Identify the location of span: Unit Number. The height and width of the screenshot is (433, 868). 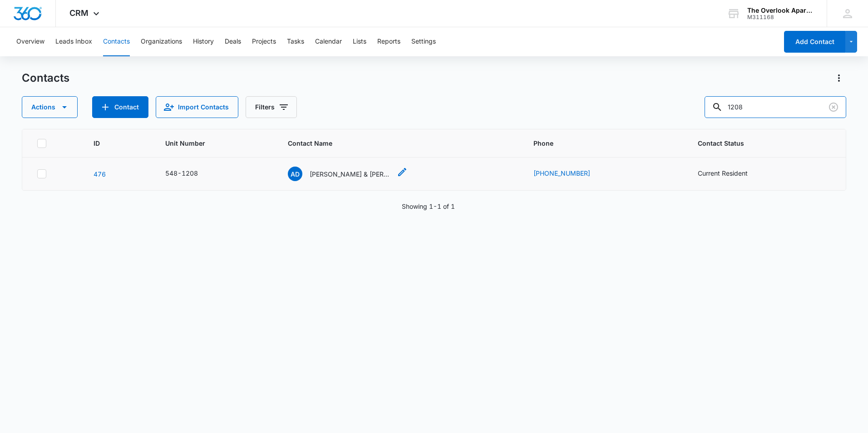
(216, 143).